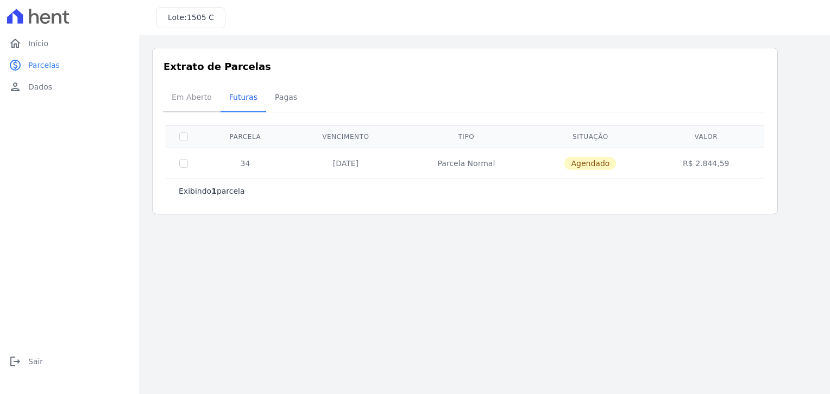 This screenshot has width=830, height=394. I want to click on i: person, so click(15, 87).